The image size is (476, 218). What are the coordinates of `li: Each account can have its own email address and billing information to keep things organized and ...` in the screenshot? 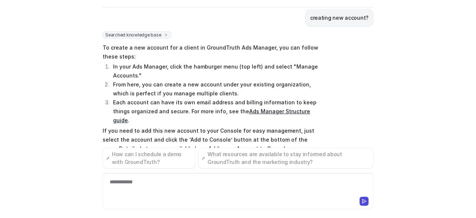 It's located at (215, 111).